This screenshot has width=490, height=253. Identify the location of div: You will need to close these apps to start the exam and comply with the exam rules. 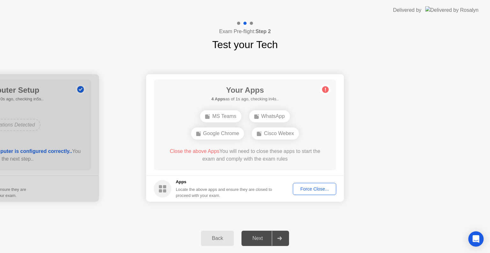
(245, 155).